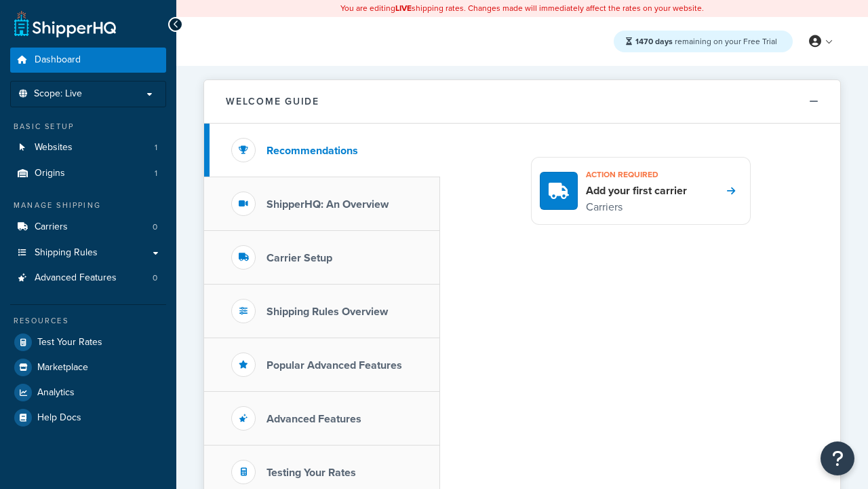  Describe the element at coordinates (88, 252) in the screenshot. I see `li: Shipping Rules` at that location.